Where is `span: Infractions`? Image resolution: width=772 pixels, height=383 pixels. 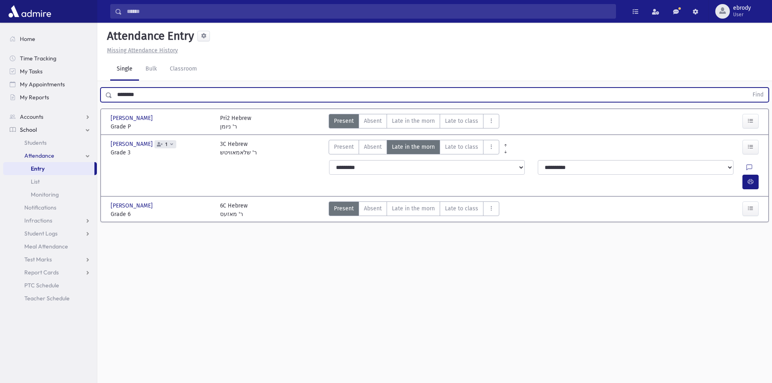 span: Infractions is located at coordinates (38, 220).